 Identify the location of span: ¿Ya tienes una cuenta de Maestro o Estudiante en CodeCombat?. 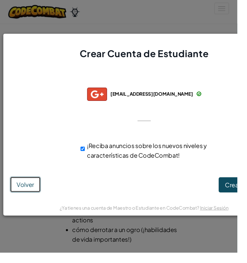
(135, 216).